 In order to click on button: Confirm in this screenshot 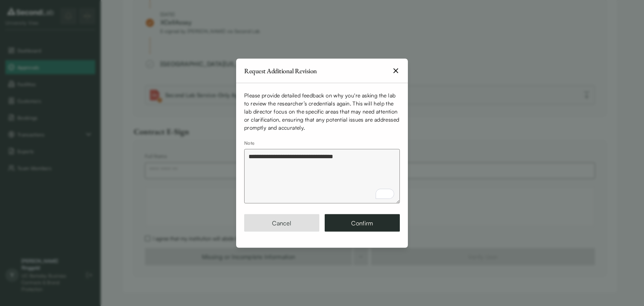, I will do `click(362, 222)`.